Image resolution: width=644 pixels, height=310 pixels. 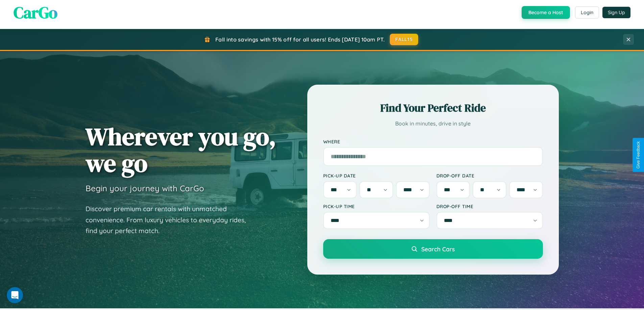 I want to click on p: Book in minutes, drive in style, so click(x=433, y=123).